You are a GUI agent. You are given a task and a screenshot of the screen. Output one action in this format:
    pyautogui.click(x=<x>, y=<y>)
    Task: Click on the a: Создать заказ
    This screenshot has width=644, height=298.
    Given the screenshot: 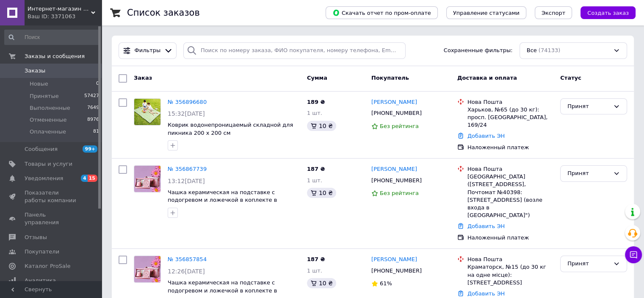 What is the action you would take?
    pyautogui.click(x=604, y=12)
    